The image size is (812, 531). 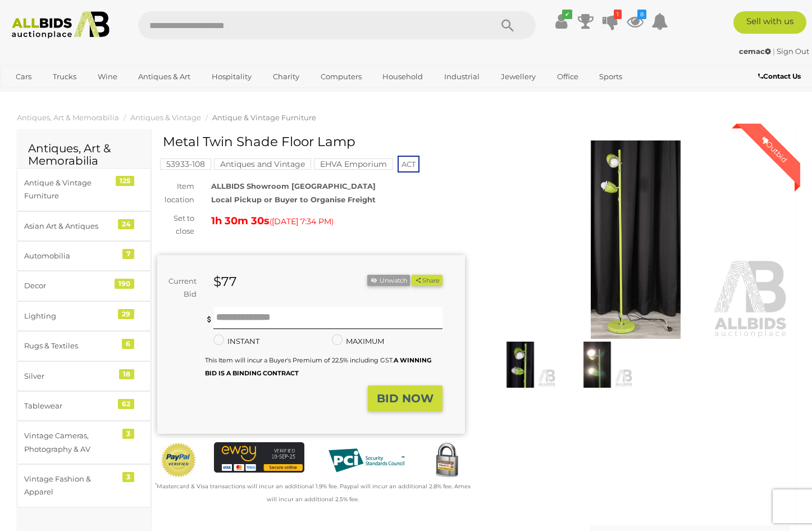 I want to click on small: This Item will incur a Buyer's Premium of 22.5% including GST., so click(x=318, y=366).